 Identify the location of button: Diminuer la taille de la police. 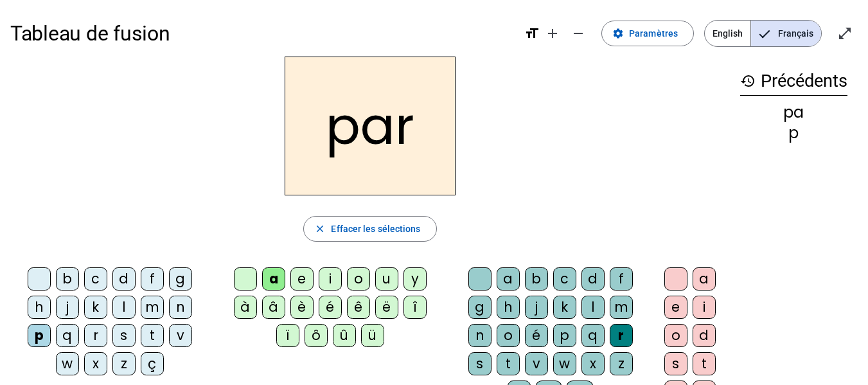
(578, 33).